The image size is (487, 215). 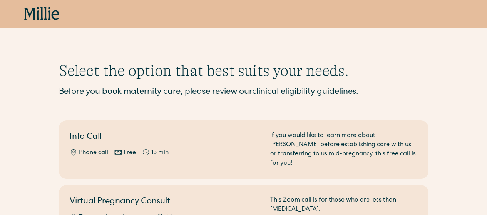 I want to click on div: Free, so click(x=130, y=153).